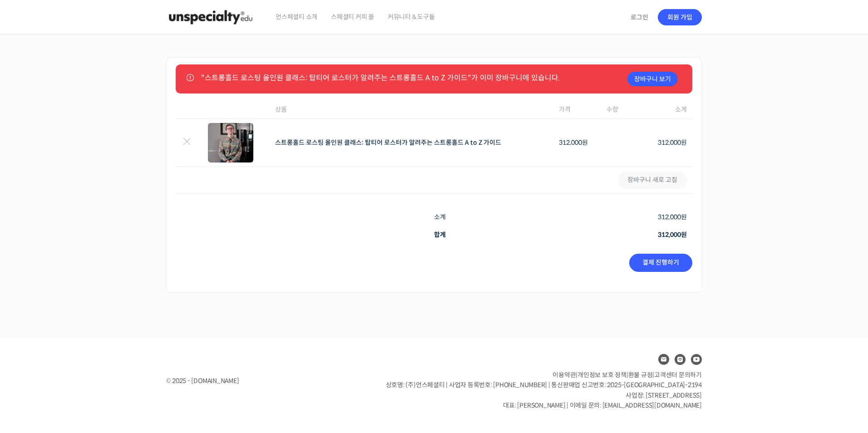 Image resolution: width=868 pixels, height=433 pixels. I want to click on th: 수량, so click(623, 110).